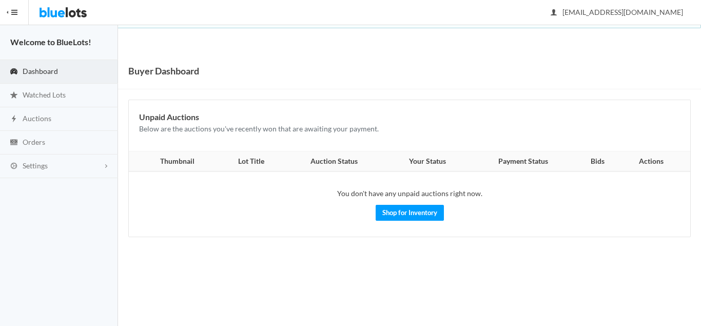 This screenshot has height=326, width=701. Describe the element at coordinates (334, 162) in the screenshot. I see `th: Auction Status` at that location.